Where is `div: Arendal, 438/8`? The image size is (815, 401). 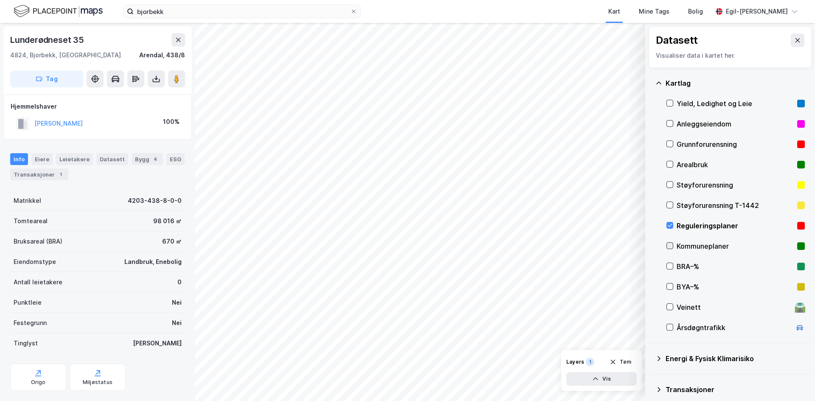
div: Arendal, 438/8 is located at coordinates (162, 55).